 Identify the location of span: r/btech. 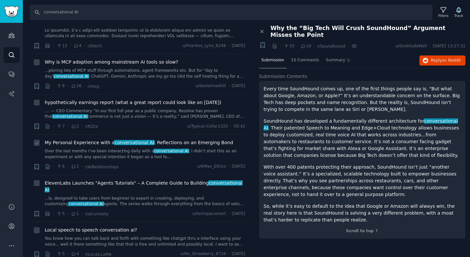
(95, 46).